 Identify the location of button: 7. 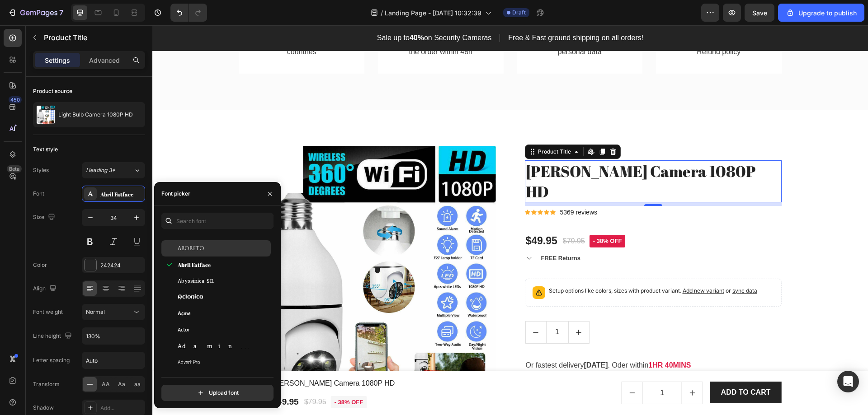
(36, 13).